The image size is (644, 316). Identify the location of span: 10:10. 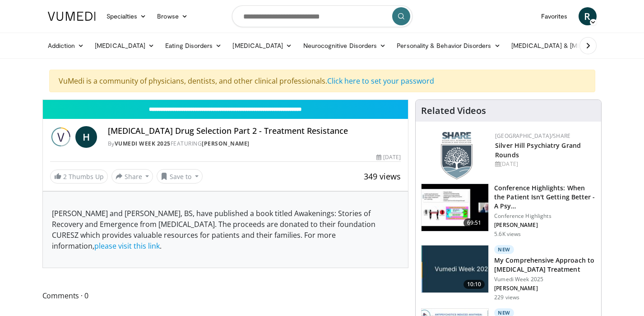
(475, 285).